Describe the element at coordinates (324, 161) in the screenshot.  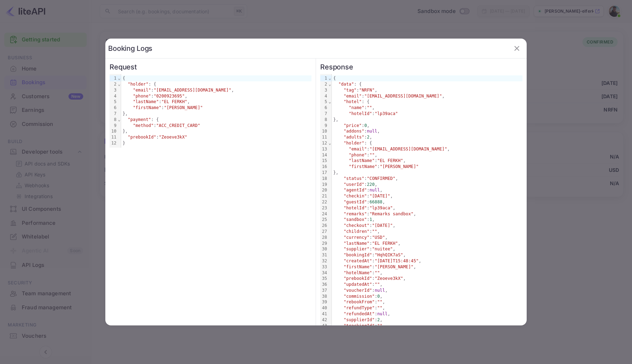
I see `div: 15` at that location.